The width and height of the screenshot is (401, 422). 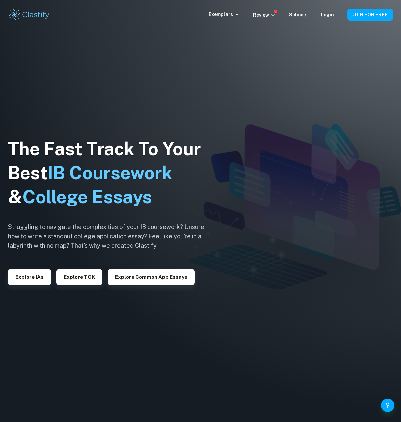 I want to click on span: IB Coursework, so click(x=110, y=173).